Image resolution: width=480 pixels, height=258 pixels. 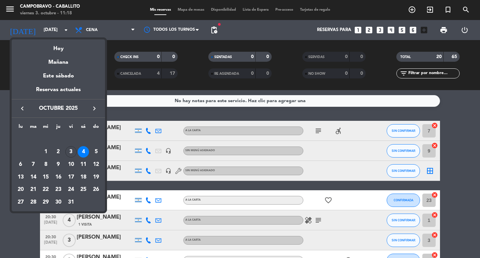 I want to click on td: 24 de octubre de 2025, so click(x=71, y=190).